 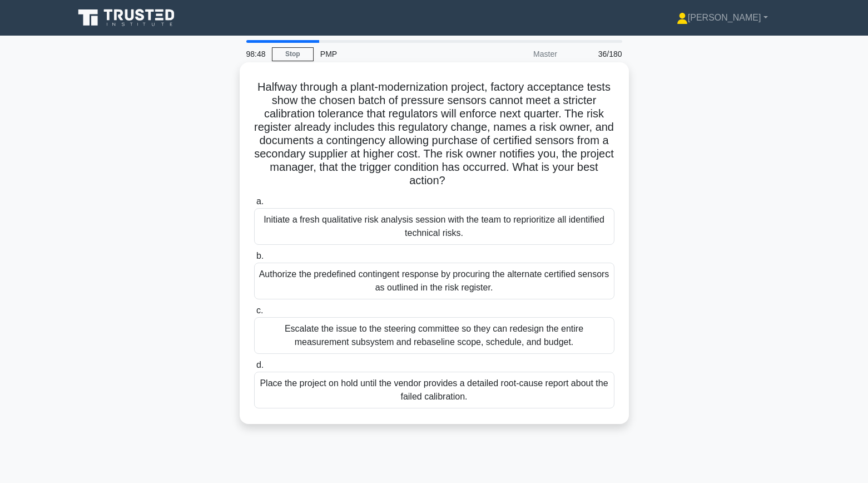 I want to click on div: Escalate the issue to the steering committee so they can redesign the entire measurement subsyste..., so click(x=435, y=335).